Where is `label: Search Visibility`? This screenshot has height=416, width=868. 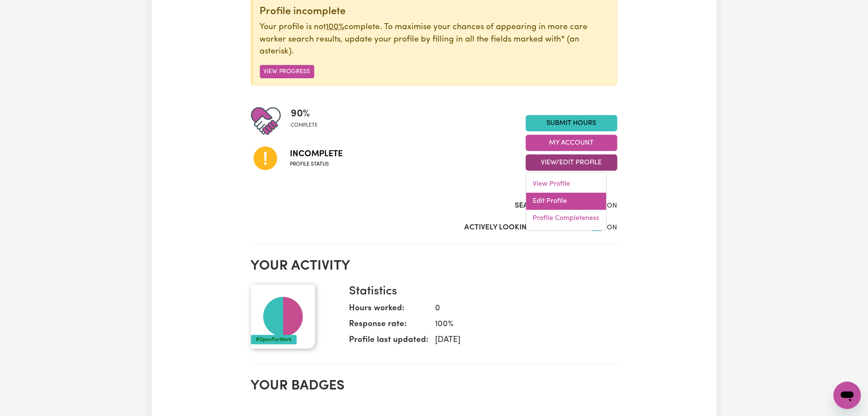
label: Search Visibility is located at coordinates (547, 206).